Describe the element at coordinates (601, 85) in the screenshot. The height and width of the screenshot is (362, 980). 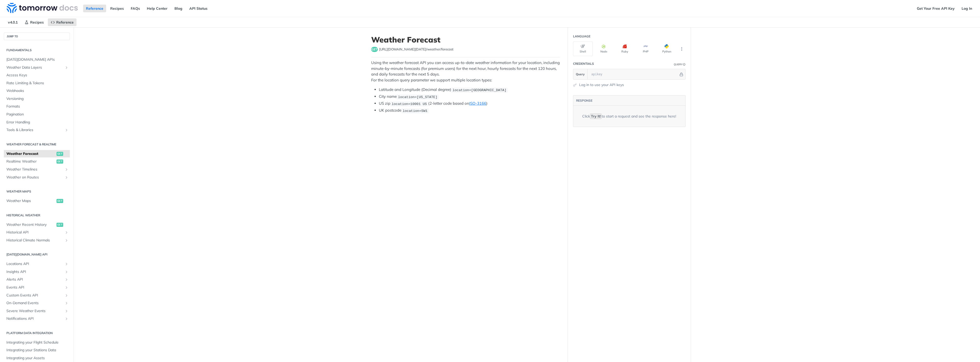
I see `a: Log in to use your API keys` at that location.